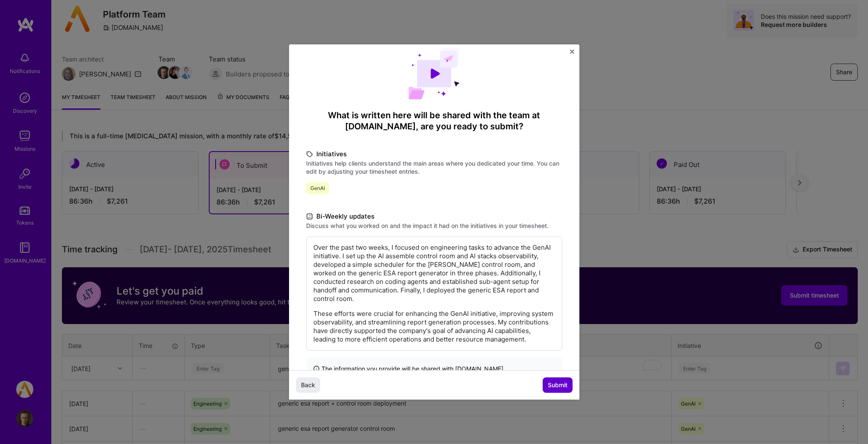 This screenshot has height=444, width=868. Describe the element at coordinates (434, 225) in the screenshot. I see `label: Discuss what you worked on and the impact it had on the initiatives in your timesheet.` at that location.